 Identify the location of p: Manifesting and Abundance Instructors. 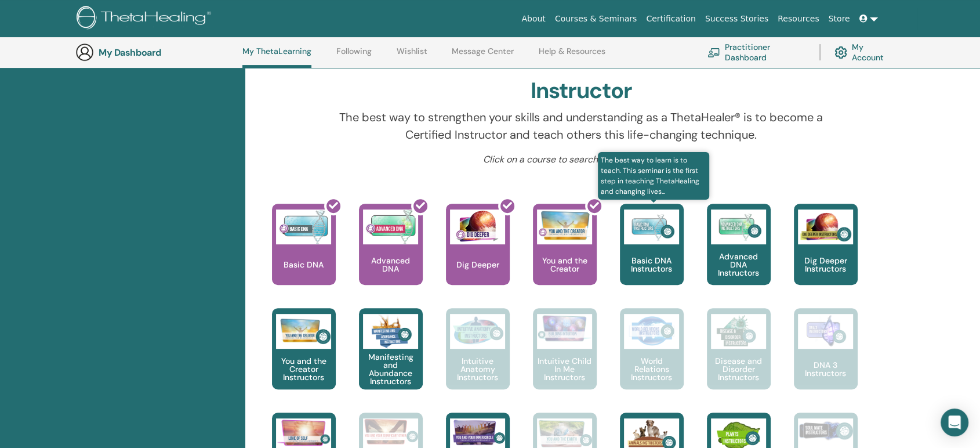
(391, 369).